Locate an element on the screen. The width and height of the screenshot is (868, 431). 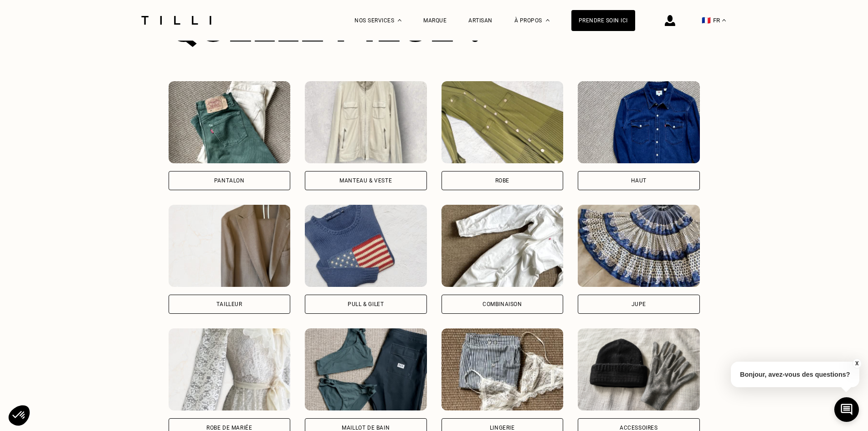
div: Accessoires is located at coordinates (639, 427).